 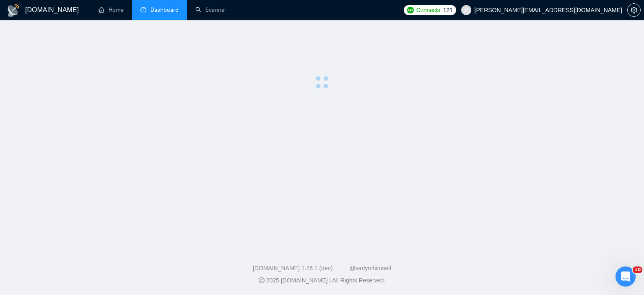 I want to click on span: copyright, so click(x=262, y=280).